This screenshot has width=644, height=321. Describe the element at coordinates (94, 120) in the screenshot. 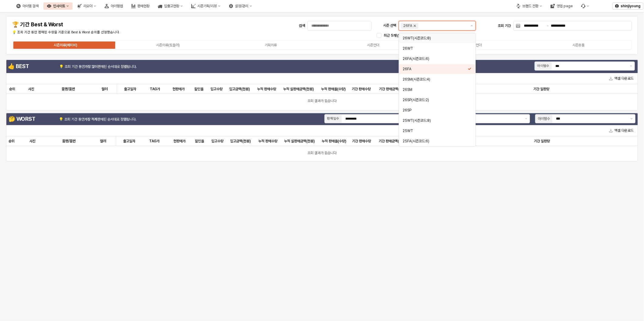

I see `strong: 적게` at that location.